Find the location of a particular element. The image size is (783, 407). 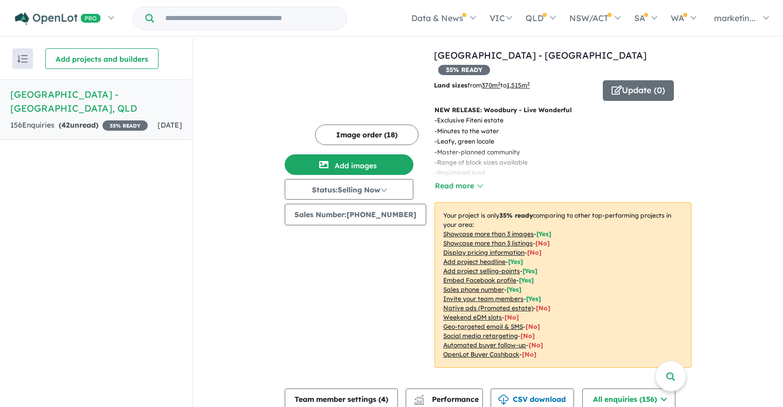

u: 1,515 m is located at coordinates (518, 85).